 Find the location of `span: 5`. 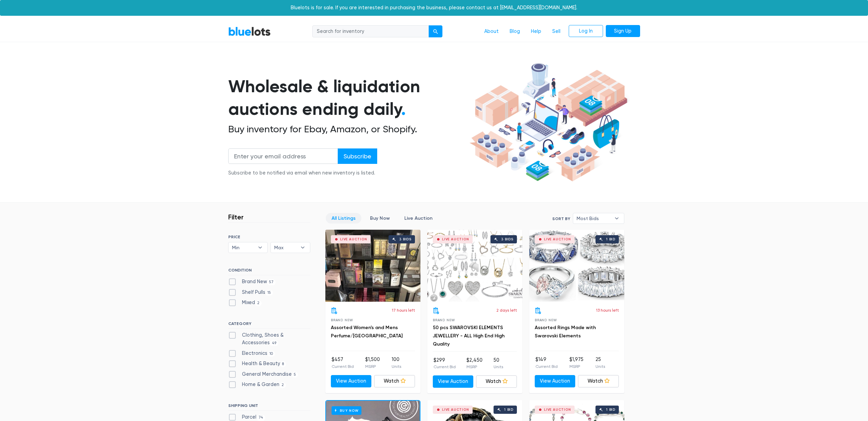

span: 5 is located at coordinates (295, 375).